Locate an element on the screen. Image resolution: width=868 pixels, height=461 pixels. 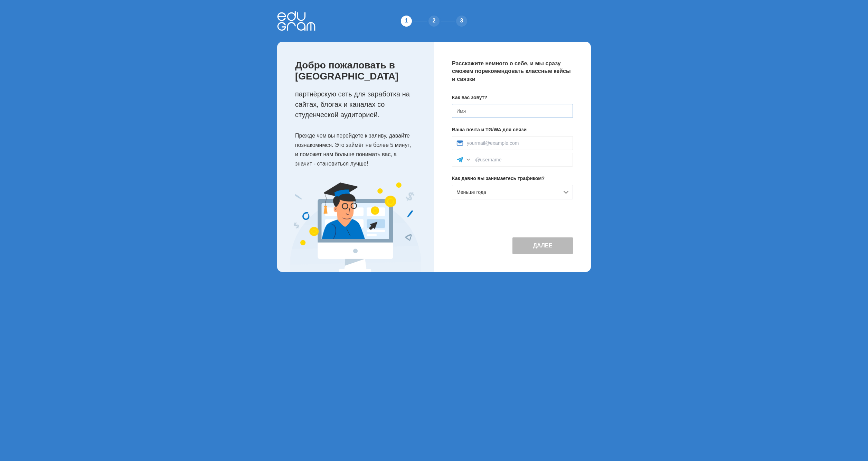
input: yourmail@example.com is located at coordinates (518, 143).